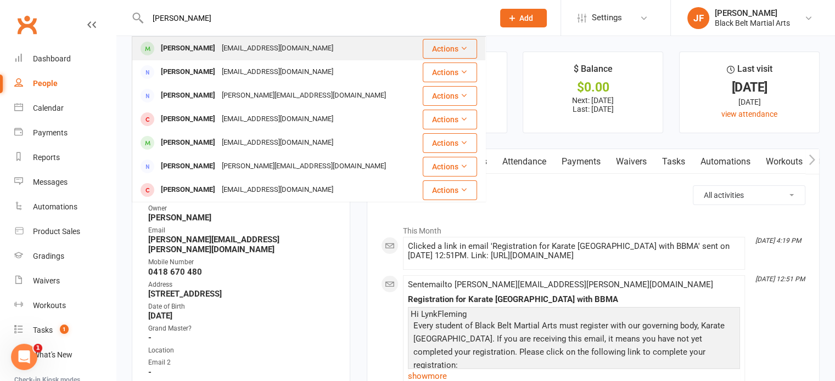 This screenshot has height=381, width=835. What do you see at coordinates (43, 330) in the screenshot?
I see `div: Tasks` at bounding box center [43, 330].